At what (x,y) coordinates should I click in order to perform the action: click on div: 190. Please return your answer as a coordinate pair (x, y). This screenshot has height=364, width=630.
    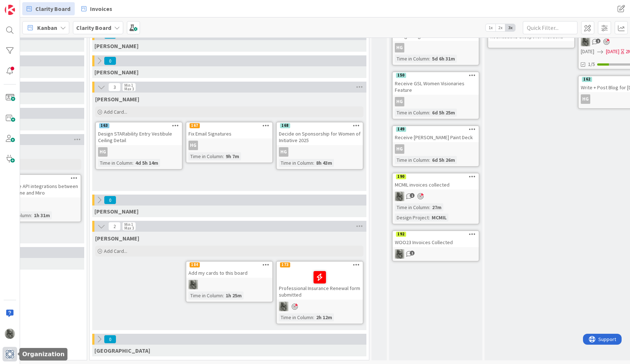
    Looking at the image, I should click on (436, 177).